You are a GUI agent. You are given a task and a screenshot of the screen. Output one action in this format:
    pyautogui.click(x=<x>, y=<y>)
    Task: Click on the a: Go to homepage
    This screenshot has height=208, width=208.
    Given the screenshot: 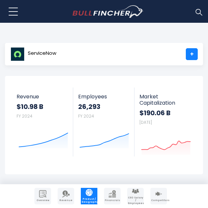 What is the action you would take?
    pyautogui.click(x=108, y=12)
    